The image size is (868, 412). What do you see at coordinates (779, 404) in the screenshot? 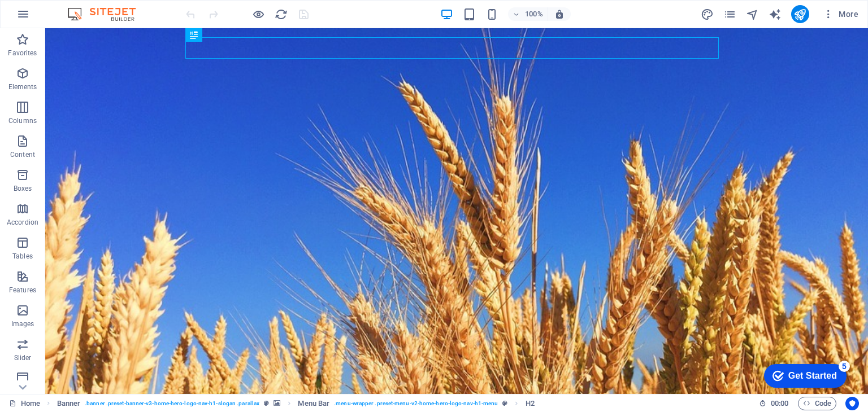
I see `span: 00 00` at bounding box center [779, 404].